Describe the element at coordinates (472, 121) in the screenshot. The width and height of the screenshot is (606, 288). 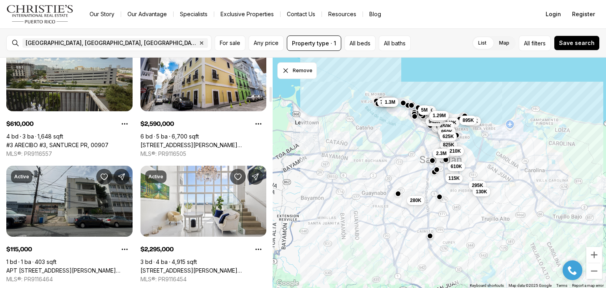
I see `button: 349K` at that location.